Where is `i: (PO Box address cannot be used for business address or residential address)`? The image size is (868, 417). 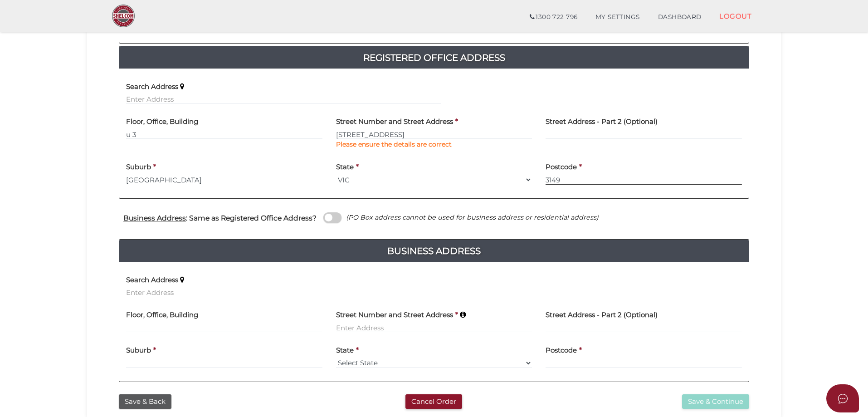
i: (PO Box address cannot be used for business address or residential address) is located at coordinates (472, 217).